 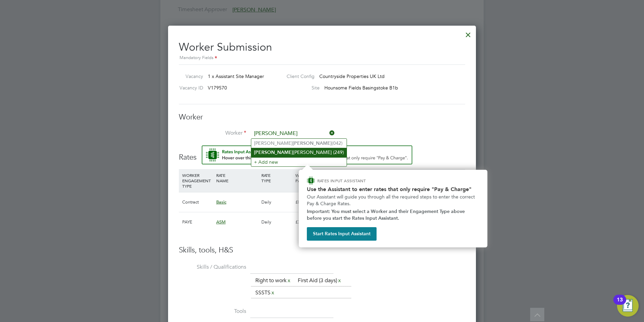 I want to click on label: Client Config, so click(x=298, y=76).